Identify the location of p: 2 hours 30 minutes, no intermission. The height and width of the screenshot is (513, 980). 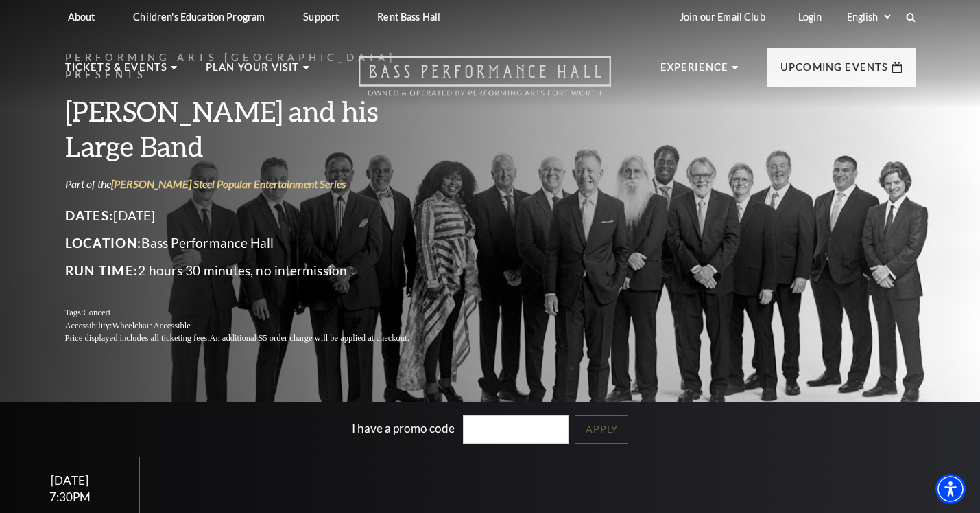
(254, 270).